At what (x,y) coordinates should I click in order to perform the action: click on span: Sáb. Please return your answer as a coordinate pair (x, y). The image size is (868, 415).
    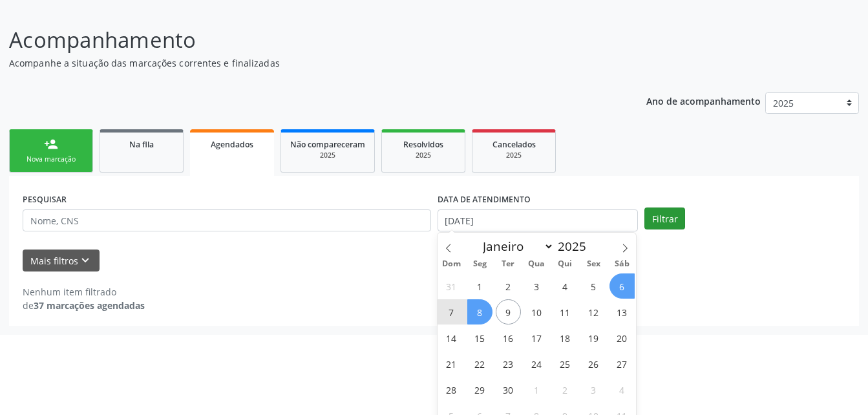
    Looking at the image, I should click on (622, 264).